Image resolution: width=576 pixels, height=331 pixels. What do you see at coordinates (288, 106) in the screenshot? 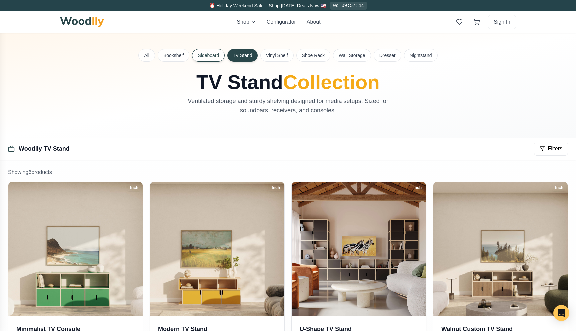
I see `p: Ventilated storage and sturdy shelving designed for media setups. Sized for soundbars, receivers,...` at bounding box center [288, 106].